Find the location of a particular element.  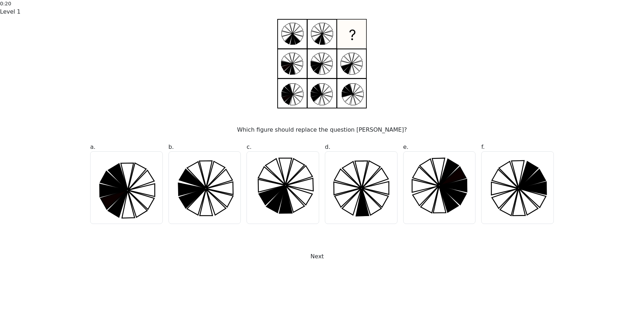

span: d. is located at coordinates (327, 147).